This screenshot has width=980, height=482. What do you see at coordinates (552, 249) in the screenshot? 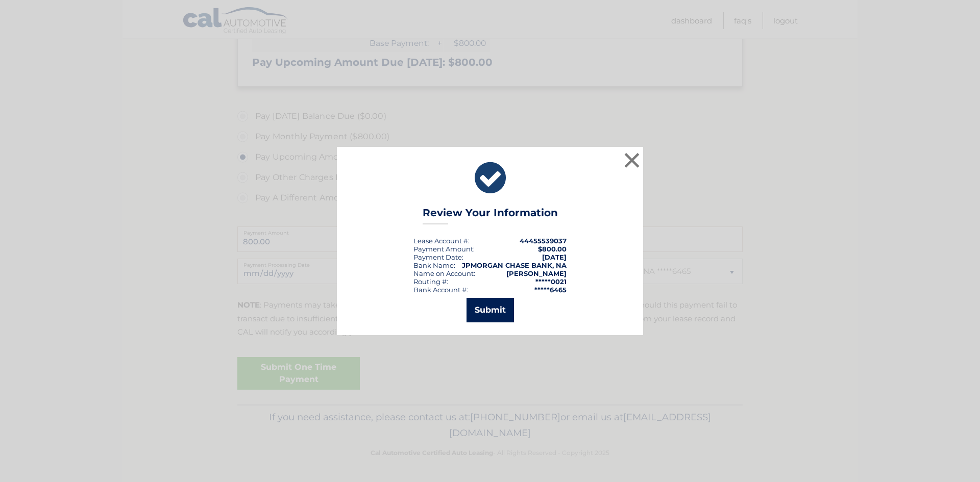
I see `span: $800.00` at bounding box center [552, 249].